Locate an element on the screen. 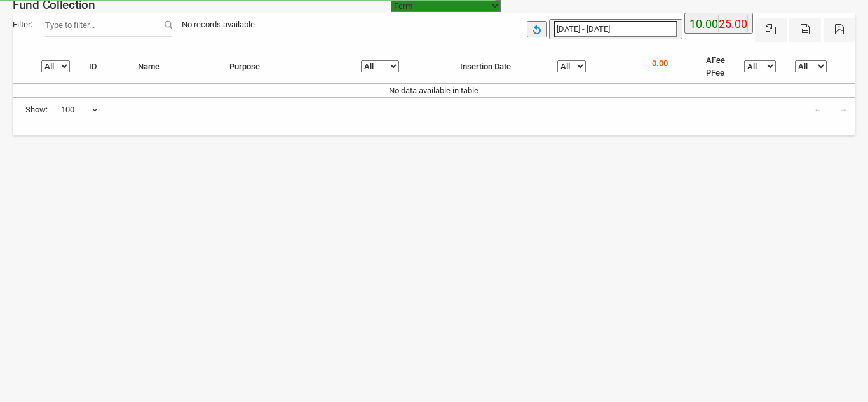  li: AFee is located at coordinates (716, 60).